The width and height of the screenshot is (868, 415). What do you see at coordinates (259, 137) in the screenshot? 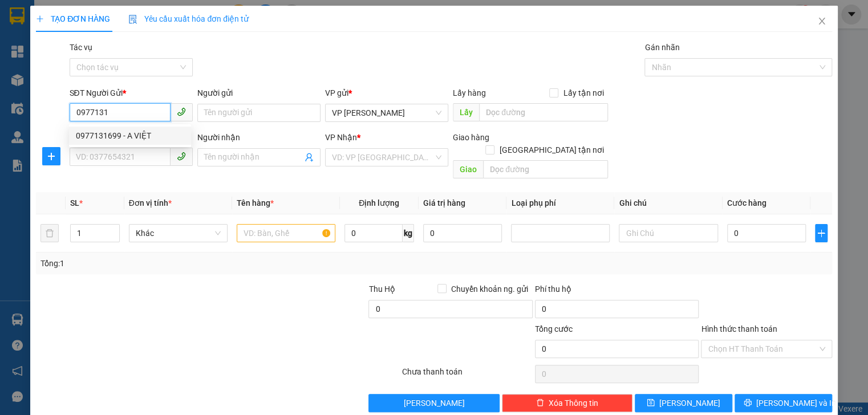
I see `div: Người nhận` at bounding box center [259, 137].